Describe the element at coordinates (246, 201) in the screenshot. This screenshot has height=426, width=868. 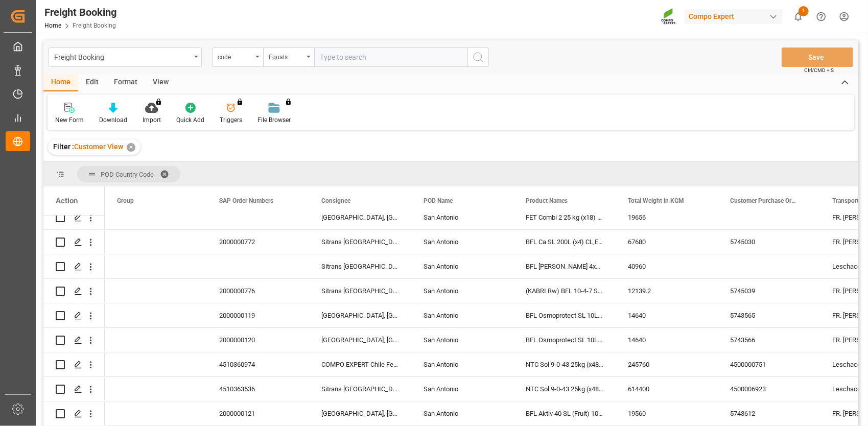
I see `span: SAP Order Numbers` at that location.